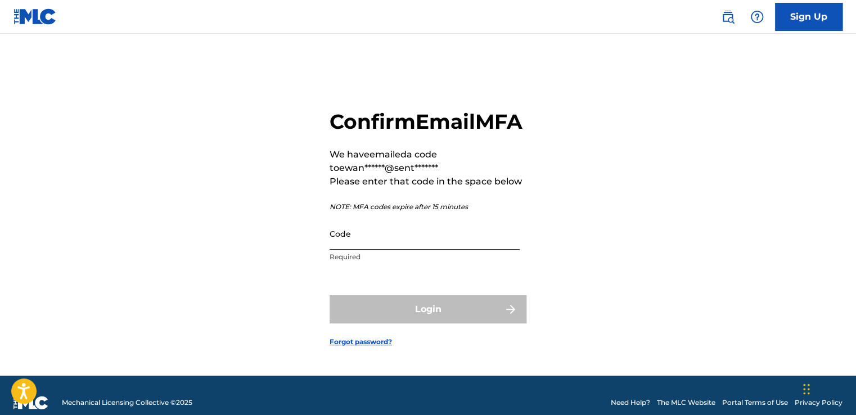 Image resolution: width=856 pixels, height=415 pixels. Describe the element at coordinates (425, 257) in the screenshot. I see `p: Required` at that location.